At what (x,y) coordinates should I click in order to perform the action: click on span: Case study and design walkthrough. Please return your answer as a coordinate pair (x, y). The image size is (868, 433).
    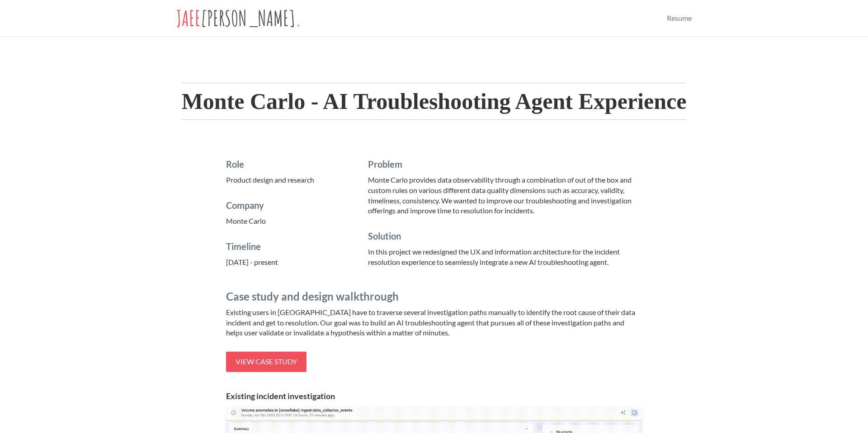
    Looking at the image, I should click on (313, 296).